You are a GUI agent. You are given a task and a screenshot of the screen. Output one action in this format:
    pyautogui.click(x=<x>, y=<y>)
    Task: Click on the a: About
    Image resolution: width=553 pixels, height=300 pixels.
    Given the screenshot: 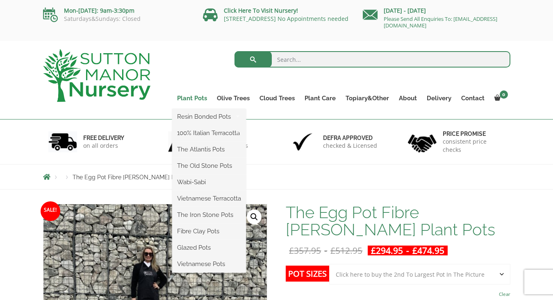 What is the action you would take?
    pyautogui.click(x=408, y=98)
    